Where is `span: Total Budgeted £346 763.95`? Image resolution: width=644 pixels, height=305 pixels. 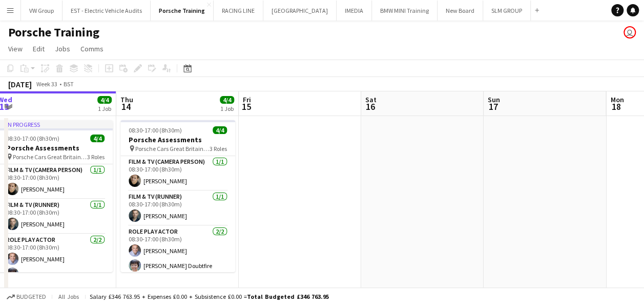
span: Total Budgeted £346 763.95 is located at coordinates (288, 296).